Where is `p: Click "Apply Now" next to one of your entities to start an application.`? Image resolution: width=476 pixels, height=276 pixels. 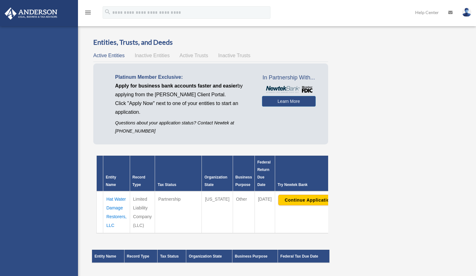 p: Click "Apply Now" next to one of your entities to start an application. is located at coordinates (184, 108).